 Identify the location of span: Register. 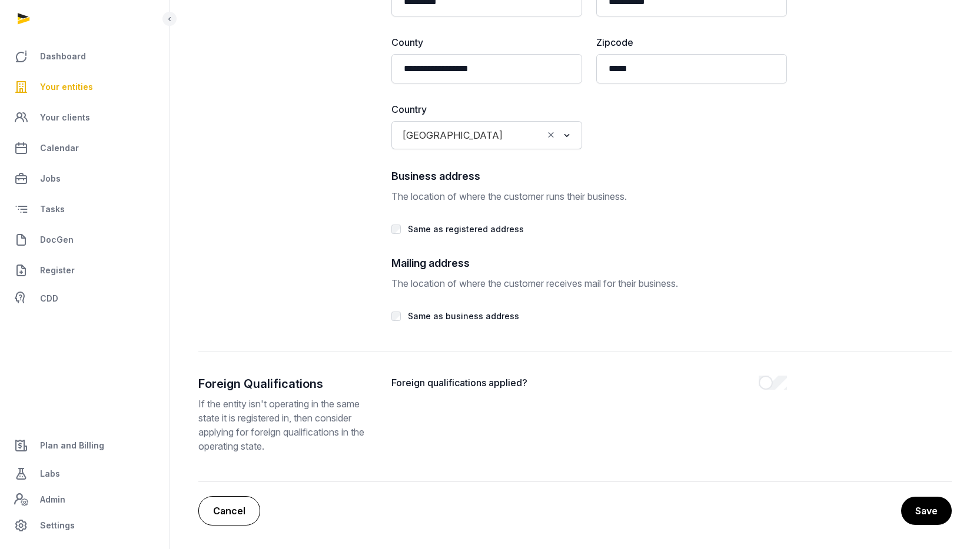
(57, 270).